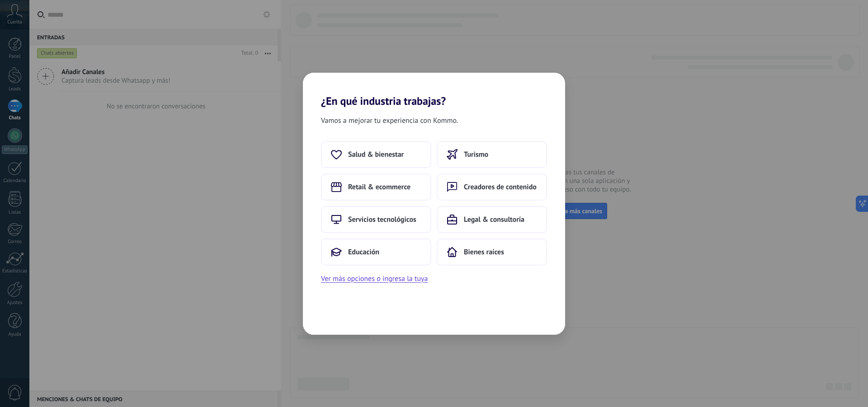 This screenshot has height=407, width=868. I want to click on button: Servicios tecnológicos, so click(376, 220).